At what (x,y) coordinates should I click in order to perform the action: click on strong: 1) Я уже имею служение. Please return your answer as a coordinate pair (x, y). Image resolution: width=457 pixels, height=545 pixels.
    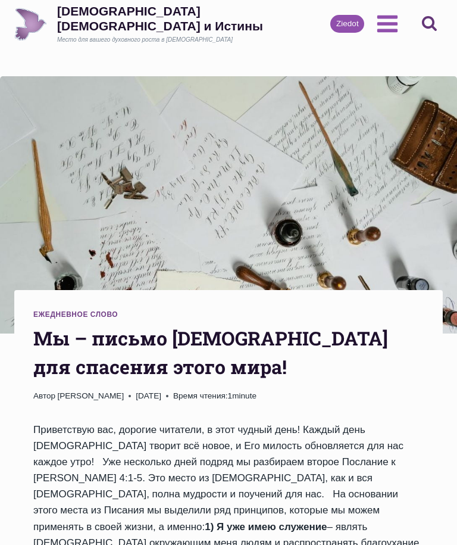
    Looking at the image, I should click on (266, 527).